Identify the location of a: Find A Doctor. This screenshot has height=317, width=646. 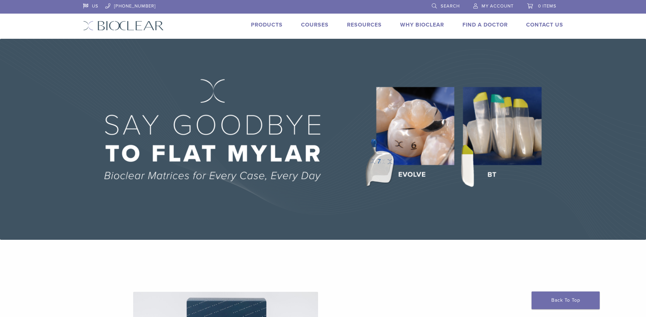
(485, 25).